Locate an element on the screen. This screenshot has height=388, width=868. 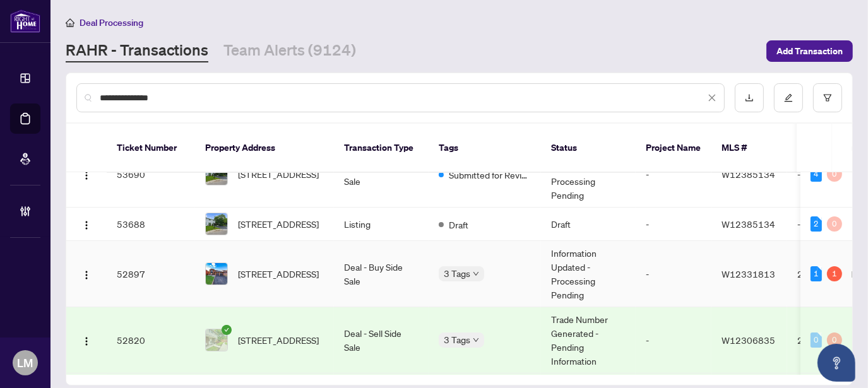
td: Listing is located at coordinates (381, 224).